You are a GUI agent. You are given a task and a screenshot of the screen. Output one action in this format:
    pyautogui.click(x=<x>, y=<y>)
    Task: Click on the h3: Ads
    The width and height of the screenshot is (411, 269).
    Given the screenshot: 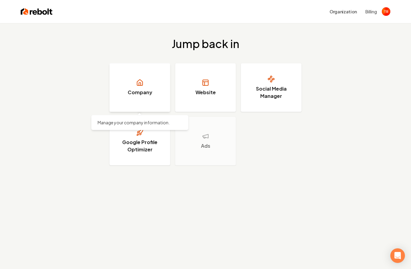 What is the action you would take?
    pyautogui.click(x=205, y=146)
    